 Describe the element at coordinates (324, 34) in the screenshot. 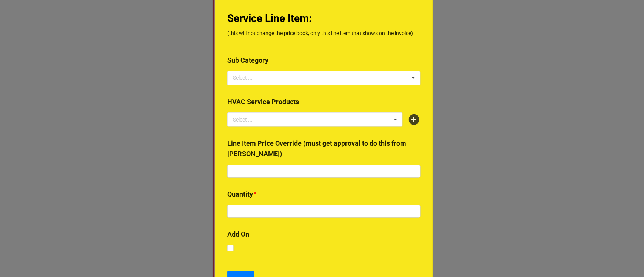

I see `p: (this will not change the price book, only this line item that shows on the invoice)` at that location.